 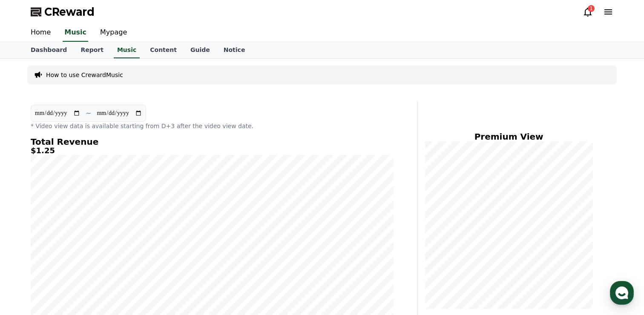 What do you see at coordinates (63, 12) in the screenshot?
I see `a: CReward` at bounding box center [63, 12].